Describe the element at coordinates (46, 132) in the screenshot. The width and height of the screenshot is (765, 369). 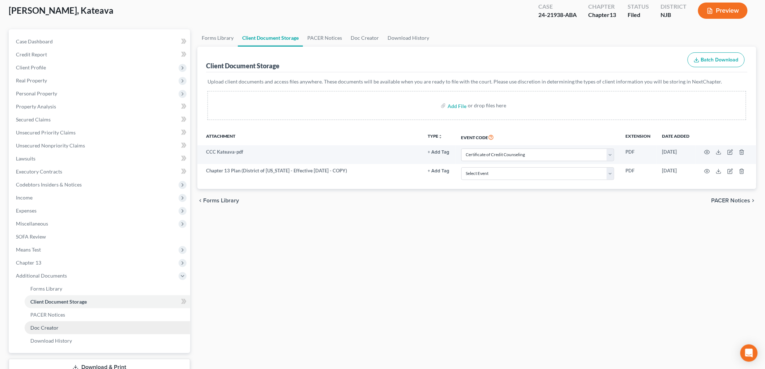
I see `span: Unsecured Priority Claims` at that location.